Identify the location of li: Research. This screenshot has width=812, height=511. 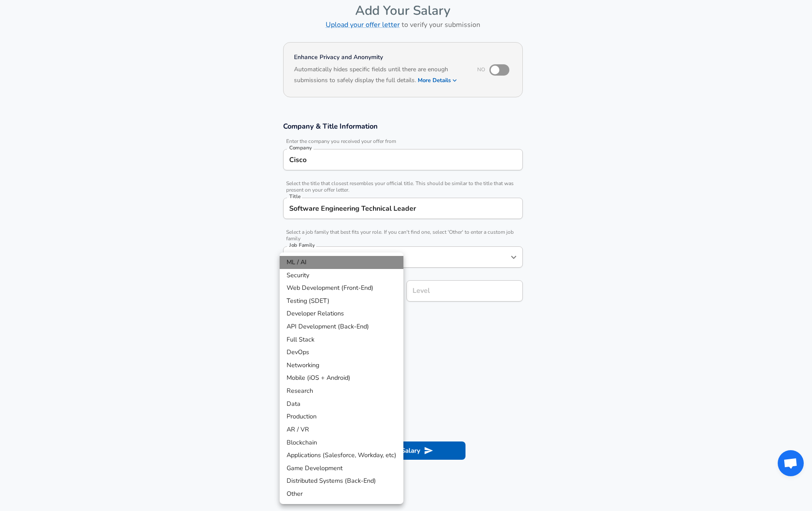
(341, 391).